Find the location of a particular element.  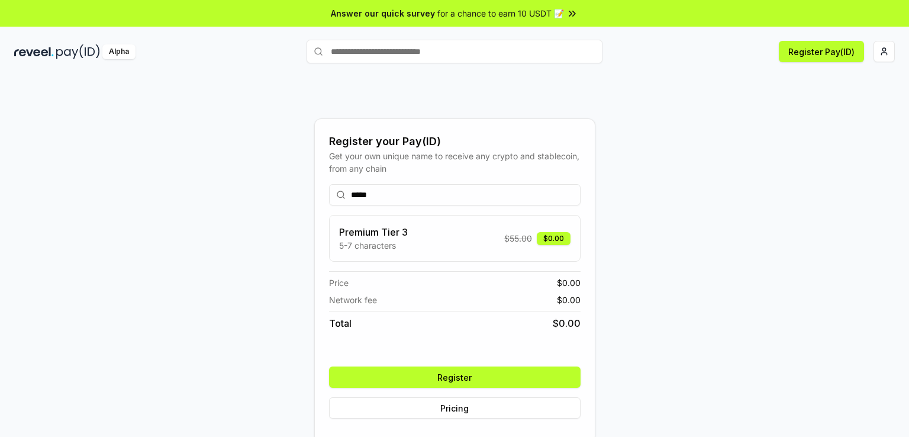

div: Alpha is located at coordinates (119, 52).